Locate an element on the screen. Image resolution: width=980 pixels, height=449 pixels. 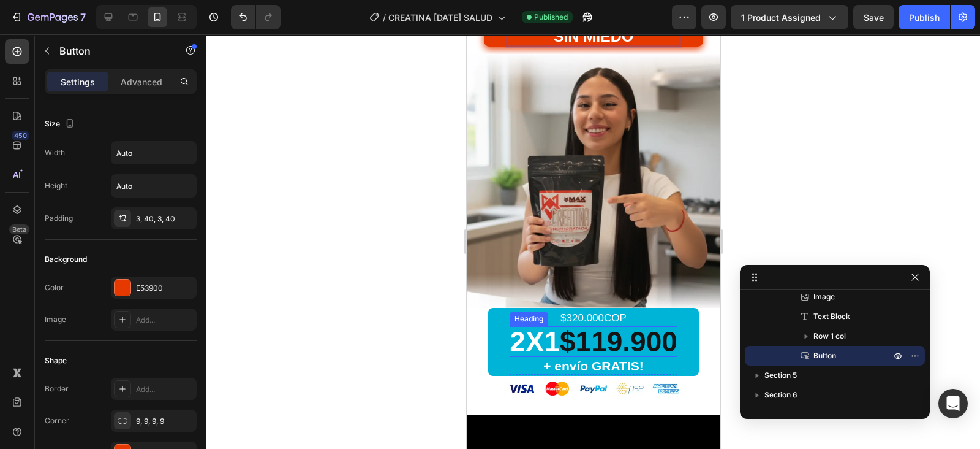
span: 2X1 is located at coordinates (68, 308).